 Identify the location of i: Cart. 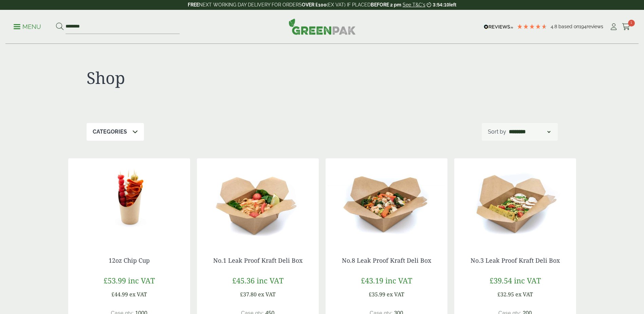
(626, 27).